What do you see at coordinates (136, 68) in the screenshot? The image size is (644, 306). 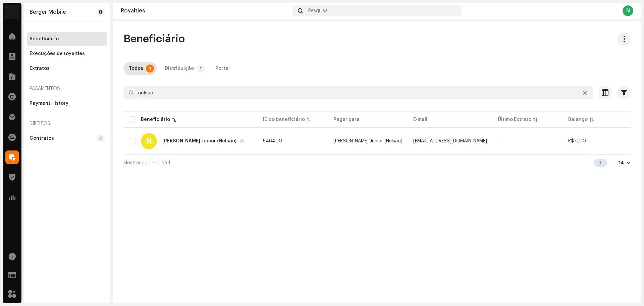 I see `div: Todos` at bounding box center [136, 68].